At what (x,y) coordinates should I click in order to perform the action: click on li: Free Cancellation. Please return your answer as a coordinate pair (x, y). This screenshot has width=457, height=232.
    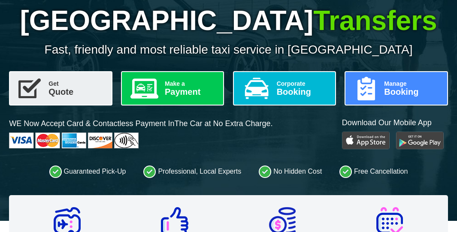
    Looking at the image, I should click on (374, 172).